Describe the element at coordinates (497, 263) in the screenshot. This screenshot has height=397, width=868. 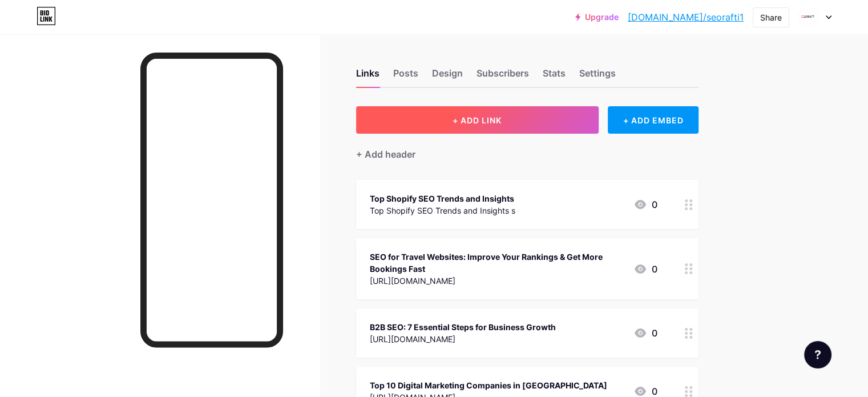
I see `div: SEO for Travel Websites: Improve Your Rankings & Get More Bookings Fast` at that location.